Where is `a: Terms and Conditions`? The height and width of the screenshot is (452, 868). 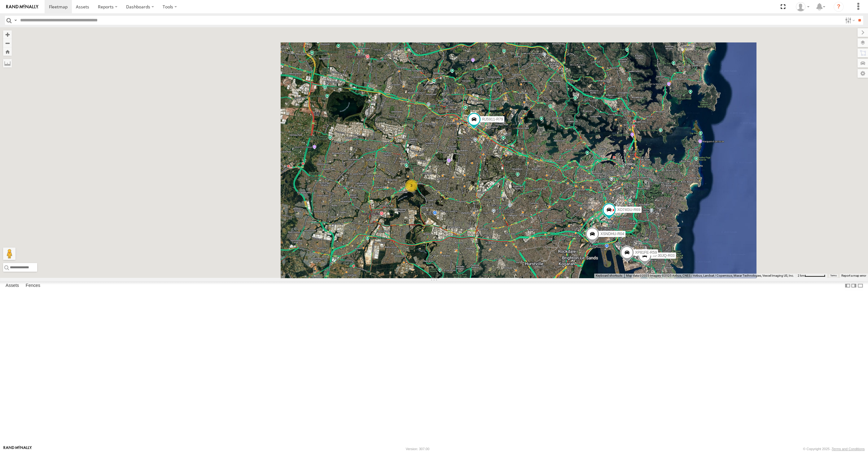
a: Terms and Conditions is located at coordinates (849, 450).